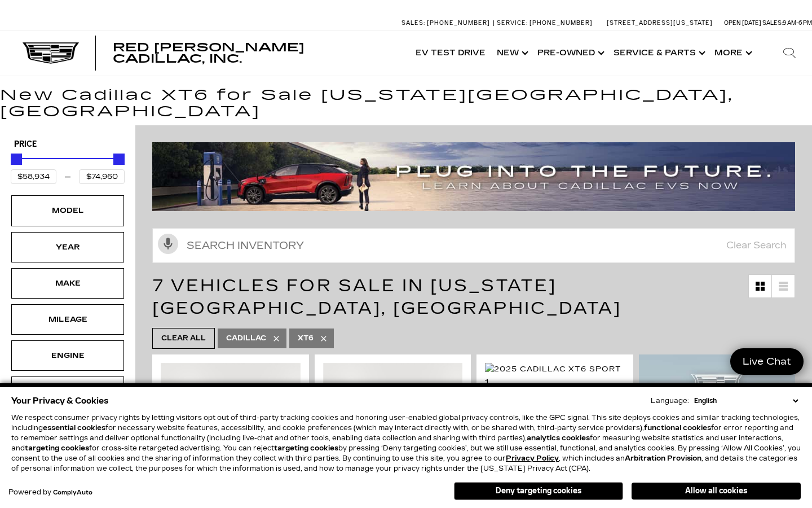  I want to click on span: XT6, so click(306, 338).